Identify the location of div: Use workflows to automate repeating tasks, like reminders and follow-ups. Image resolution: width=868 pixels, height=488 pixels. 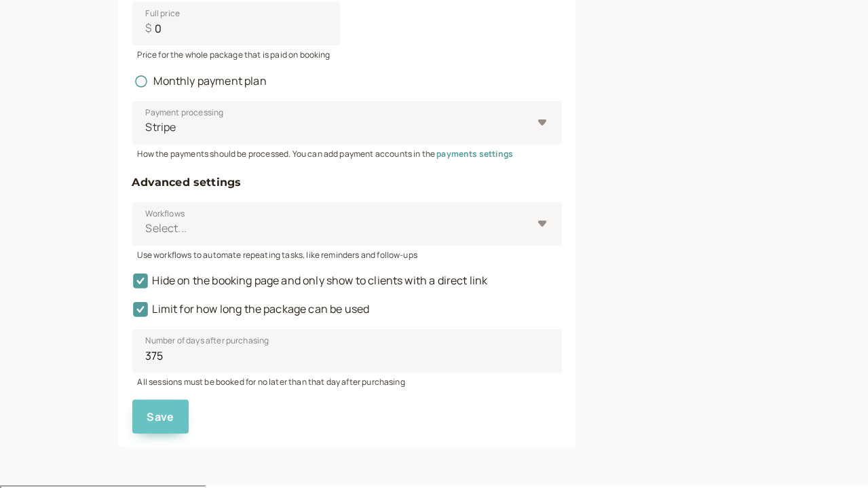
(347, 253).